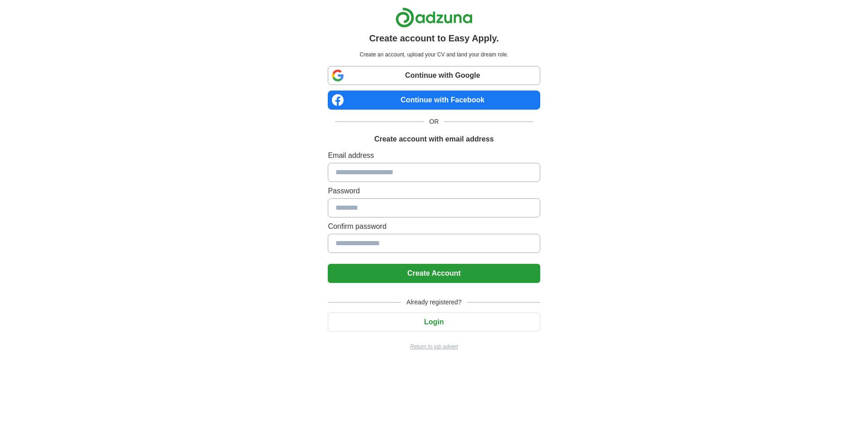  I want to click on label: Email address, so click(434, 156).